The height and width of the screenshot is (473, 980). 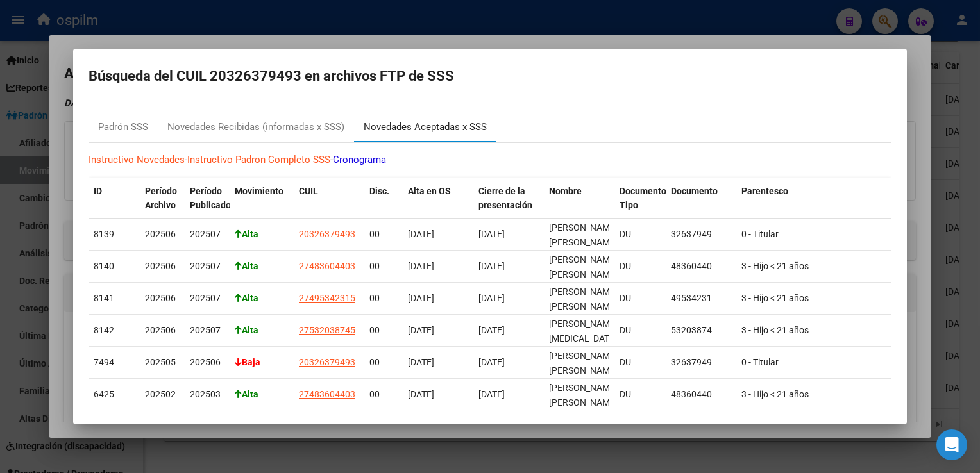 I want to click on datatable-header-cell: Período Publicado, so click(x=208, y=206).